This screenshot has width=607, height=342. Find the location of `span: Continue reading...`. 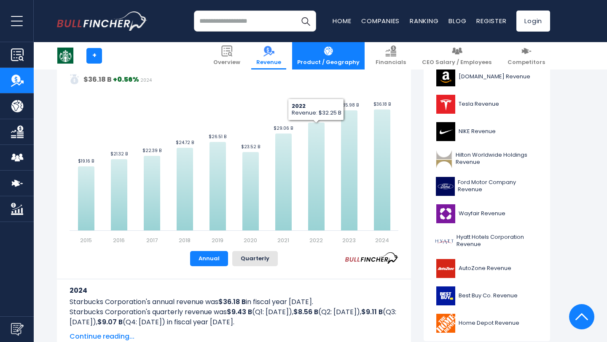

span: Continue reading... is located at coordinates (234, 337).